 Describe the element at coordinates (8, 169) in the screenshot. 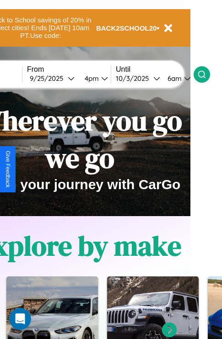

I see `div: Give Feedback` at that location.